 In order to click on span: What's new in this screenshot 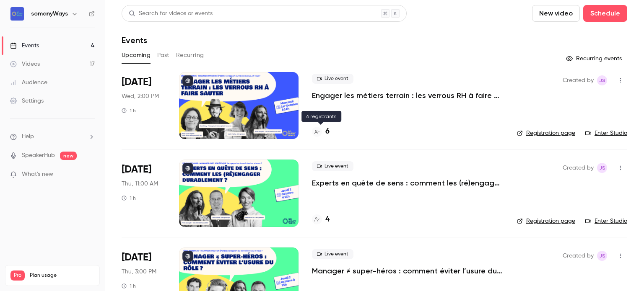, I will do `click(37, 174)`.